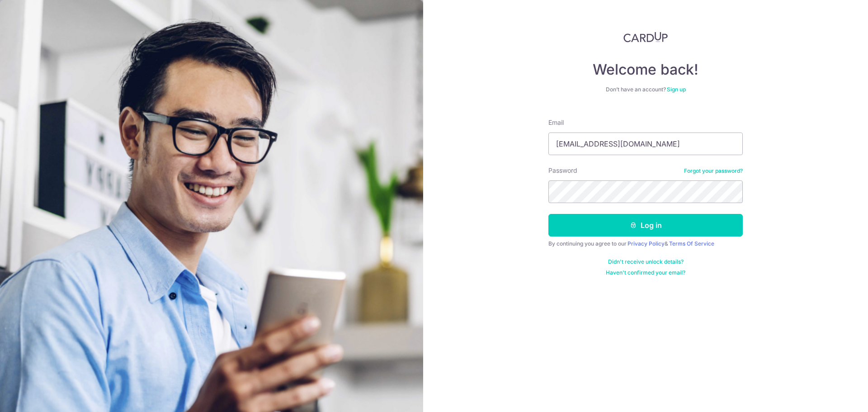 This screenshot has width=868, height=412. Describe the element at coordinates (563, 170) in the screenshot. I see `label: Password` at that location.